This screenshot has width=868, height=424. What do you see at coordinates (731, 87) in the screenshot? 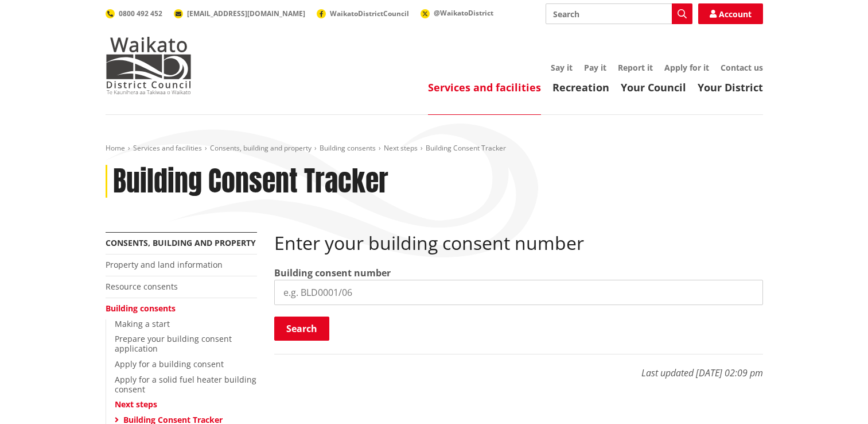
I see `a: Your District` at bounding box center [731, 87].